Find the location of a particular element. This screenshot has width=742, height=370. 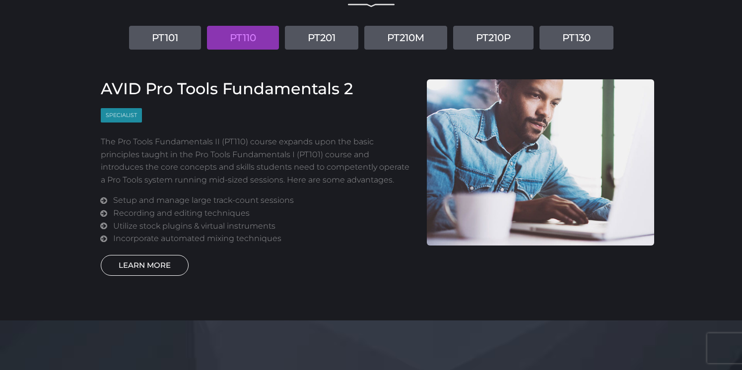

a: PT201 is located at coordinates (322, 38).